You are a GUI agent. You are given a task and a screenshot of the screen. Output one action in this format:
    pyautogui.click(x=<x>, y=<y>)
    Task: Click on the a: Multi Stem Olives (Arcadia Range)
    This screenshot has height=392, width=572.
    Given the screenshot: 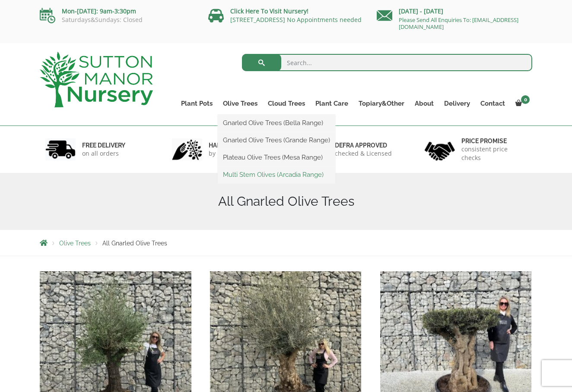 What is the action you would take?
    pyautogui.click(x=277, y=175)
    